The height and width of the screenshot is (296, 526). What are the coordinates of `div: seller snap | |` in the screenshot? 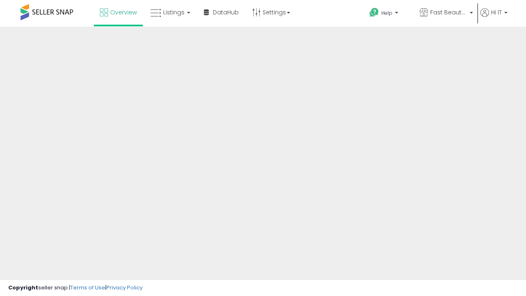 It's located at (75, 287).